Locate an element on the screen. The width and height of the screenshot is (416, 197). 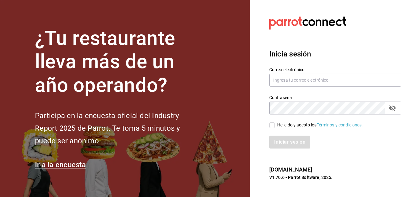
h2: Participa en la encuesta oficial del Industry Report 2025 de Parrot. Te toma 5 minutos y puede se... is located at coordinates (118, 128).